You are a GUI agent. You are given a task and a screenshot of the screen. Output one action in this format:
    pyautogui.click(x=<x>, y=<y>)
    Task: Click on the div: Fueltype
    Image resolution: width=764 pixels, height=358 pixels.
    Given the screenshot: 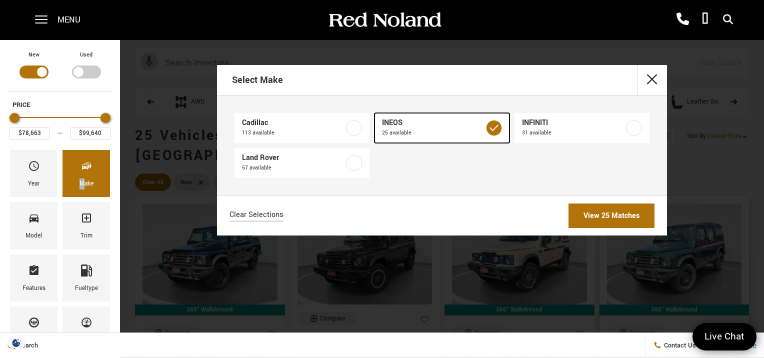 What is the action you would take?
    pyautogui.click(x=87, y=289)
    